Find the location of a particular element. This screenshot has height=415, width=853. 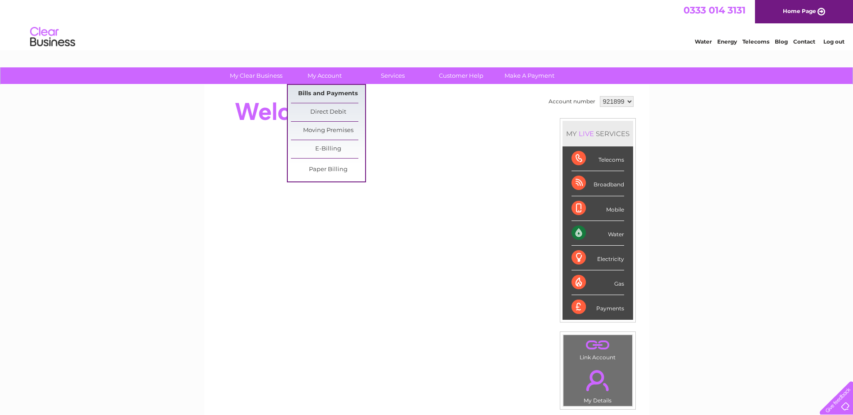

a: Direct Debit is located at coordinates (328, 112).